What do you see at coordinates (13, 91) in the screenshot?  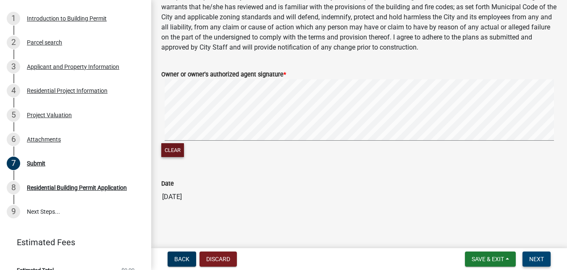 I see `div: 4` at bounding box center [13, 91].